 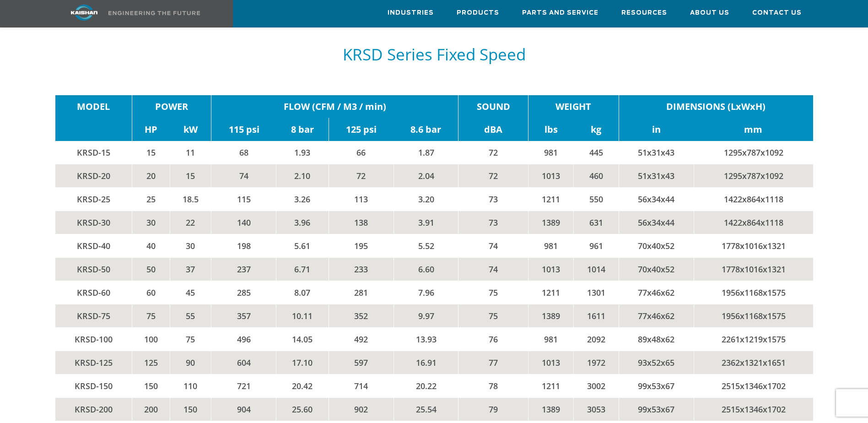 What do you see at coordinates (560, 13) in the screenshot?
I see `span: Parts and Service` at bounding box center [560, 13].